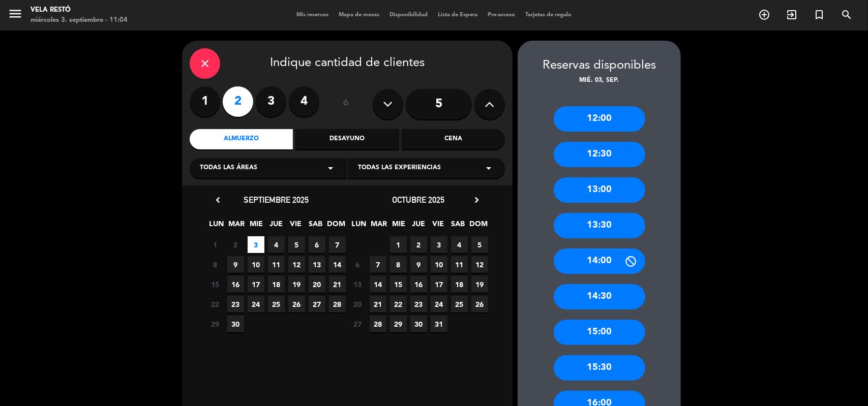 The height and width of the screenshot is (406, 868). What do you see at coordinates (347, 139) in the screenshot?
I see `div: Desayuno` at bounding box center [347, 139].